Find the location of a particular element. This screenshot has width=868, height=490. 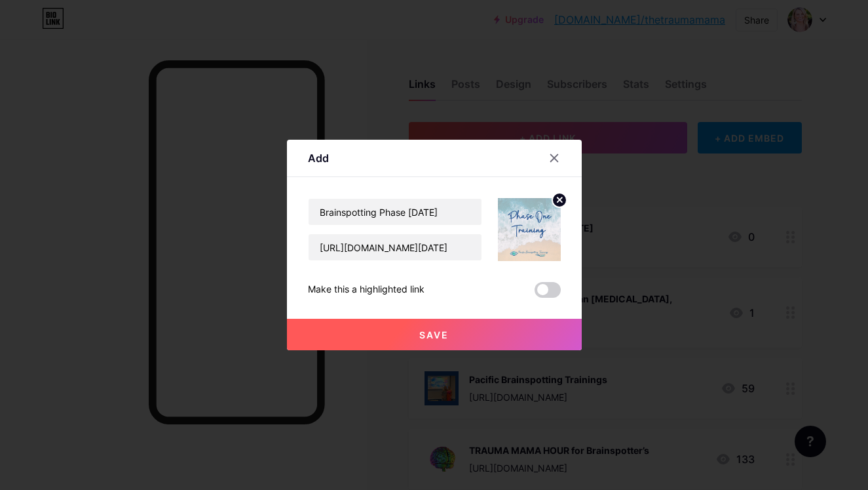

button: Save is located at coordinates (434, 335).